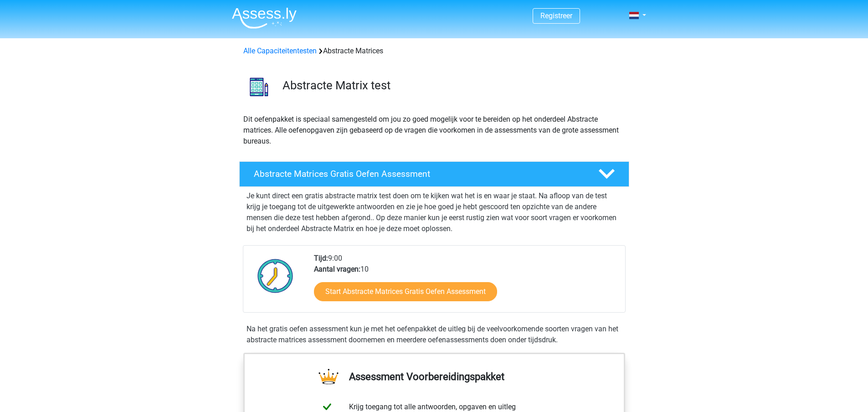  I want to click on img: abstracte matrices, so click(259, 86).